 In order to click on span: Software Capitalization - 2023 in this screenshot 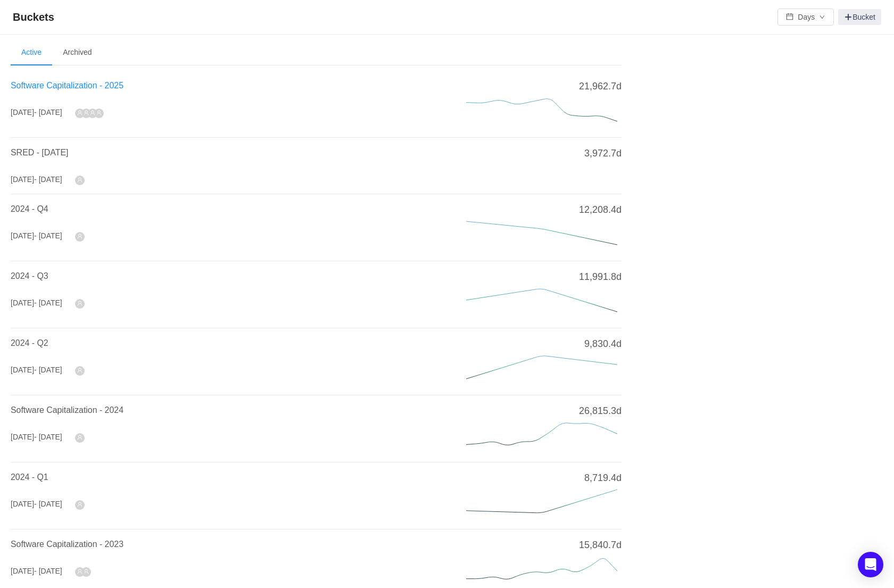, I will do `click(67, 544)`.